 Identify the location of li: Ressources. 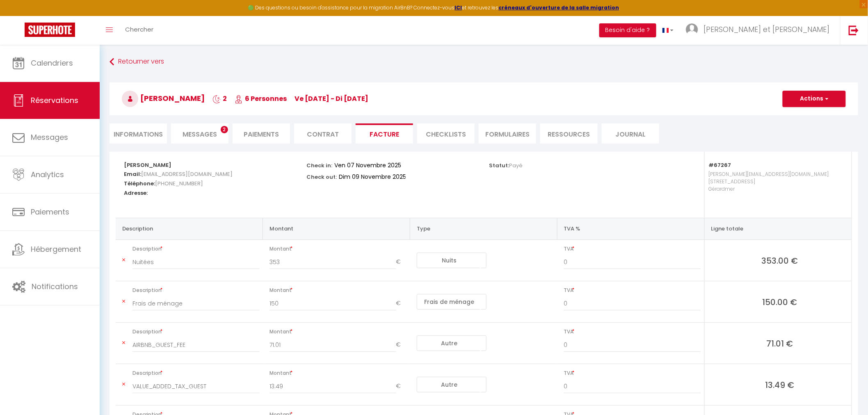
(569, 134).